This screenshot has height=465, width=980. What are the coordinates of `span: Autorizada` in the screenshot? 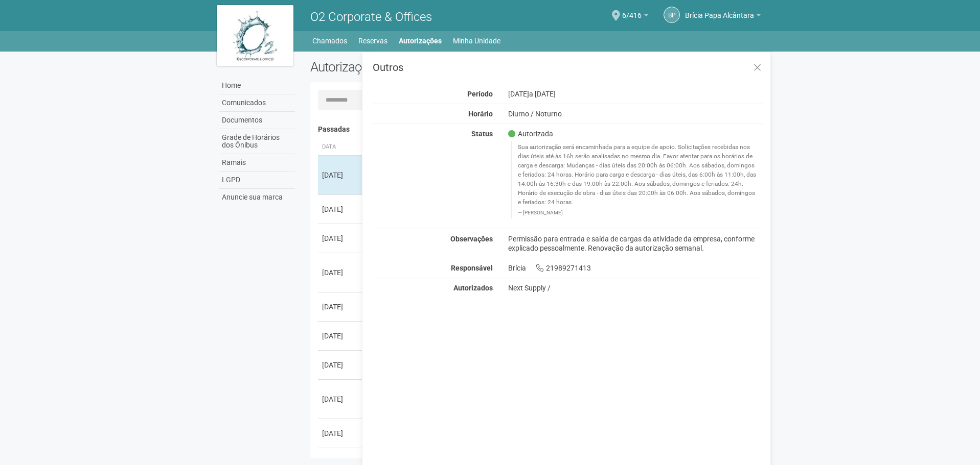 It's located at (531, 134).